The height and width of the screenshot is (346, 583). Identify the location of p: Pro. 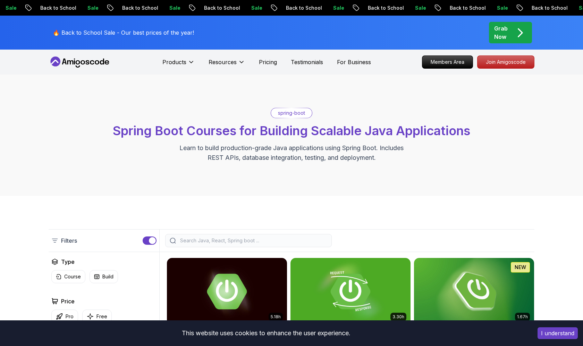
(69, 317).